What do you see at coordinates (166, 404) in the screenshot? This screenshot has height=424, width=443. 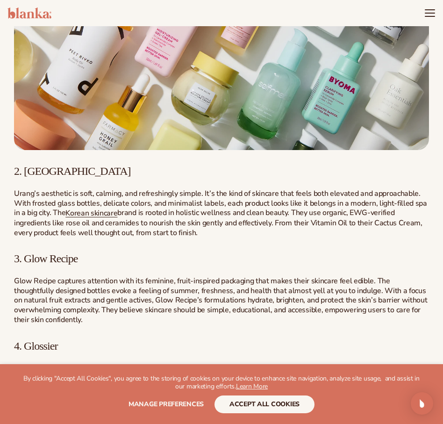 I see `span: Manage preferences` at bounding box center [166, 404].